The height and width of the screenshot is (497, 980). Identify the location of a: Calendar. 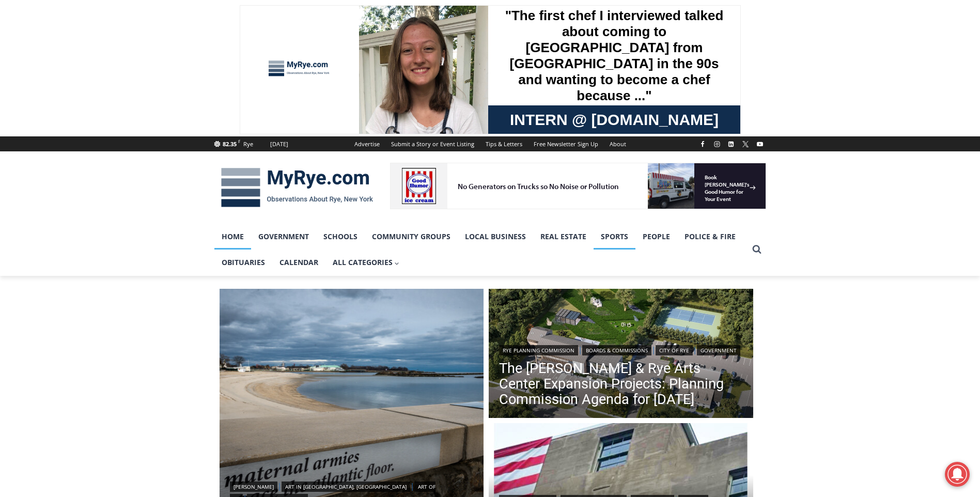
(298, 263).